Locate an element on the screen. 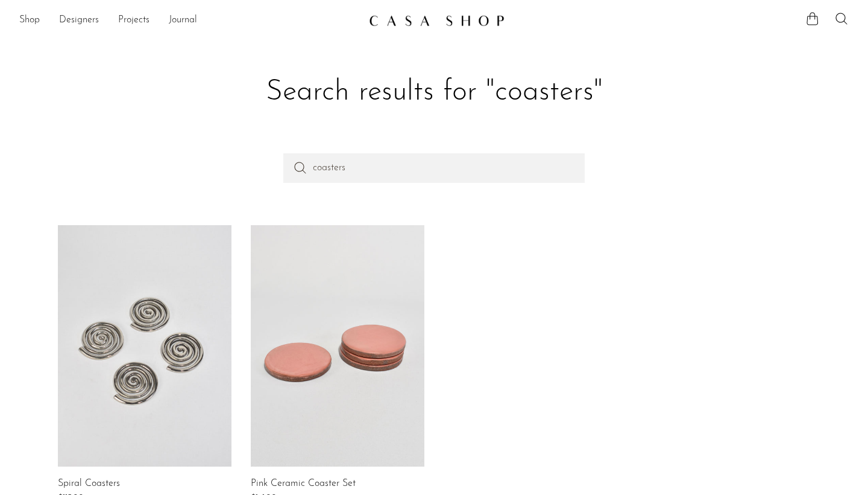 The width and height of the screenshot is (868, 495). a: Projects is located at coordinates (134, 20).